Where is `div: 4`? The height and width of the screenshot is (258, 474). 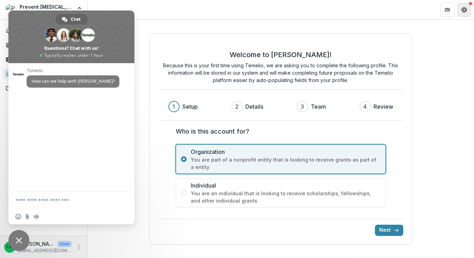 div: 4 is located at coordinates (365, 106).